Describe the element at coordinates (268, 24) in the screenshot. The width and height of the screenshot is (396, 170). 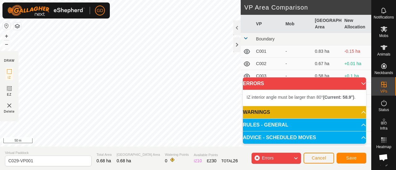
I see `th: VP` at that location.